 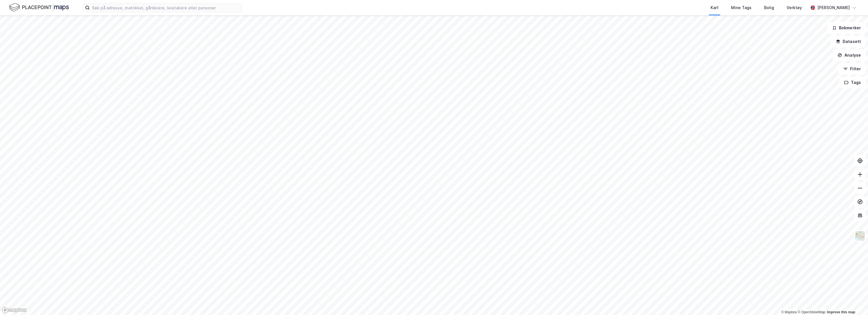 I want to click on img: logo.f888ab2527a4732fd821a326f86c7f29.svg, so click(x=39, y=8).